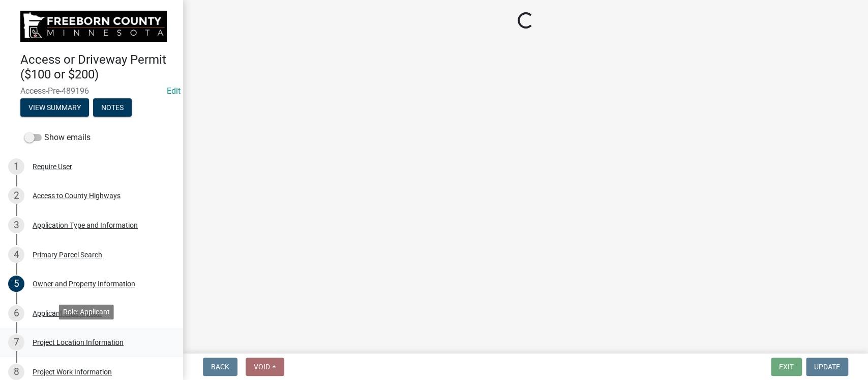  What do you see at coordinates (112, 108) in the screenshot?
I see `wm-modal-confirm: Notes` at bounding box center [112, 108].